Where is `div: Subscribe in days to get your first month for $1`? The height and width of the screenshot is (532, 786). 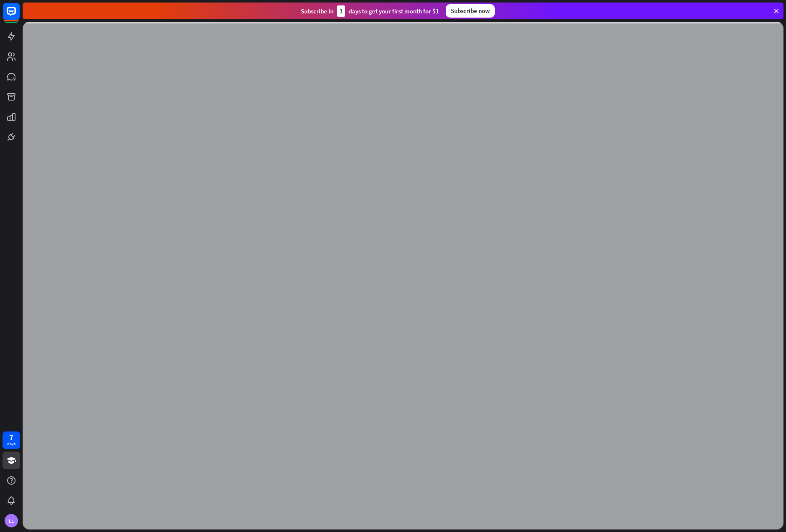 div: Subscribe in days to get your first month for $1 is located at coordinates (370, 11).